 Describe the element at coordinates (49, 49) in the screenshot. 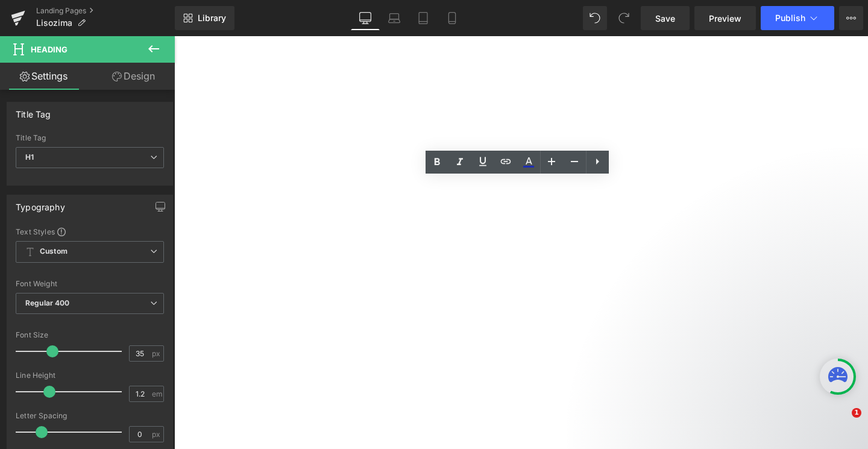

I see `span: Heading` at that location.